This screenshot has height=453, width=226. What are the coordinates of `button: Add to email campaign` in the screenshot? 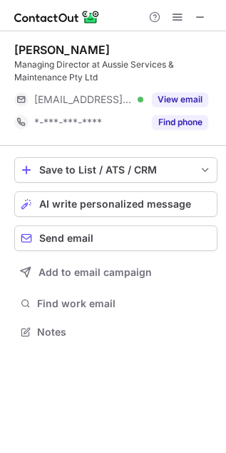 It's located at (115, 273).